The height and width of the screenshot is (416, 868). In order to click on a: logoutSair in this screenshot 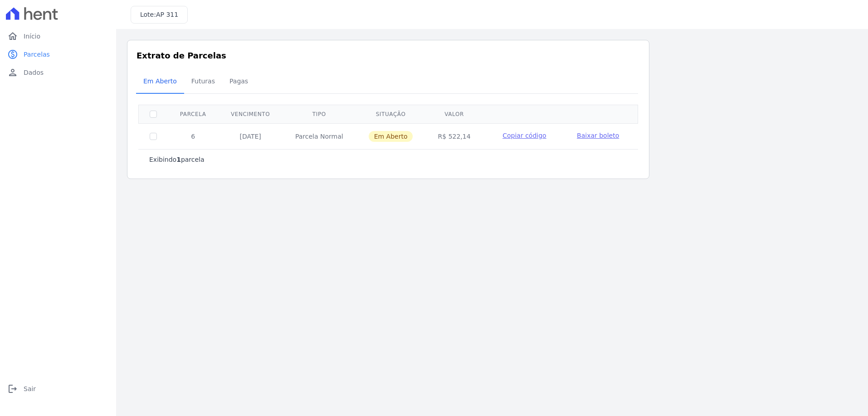, I will do `click(58, 389)`.